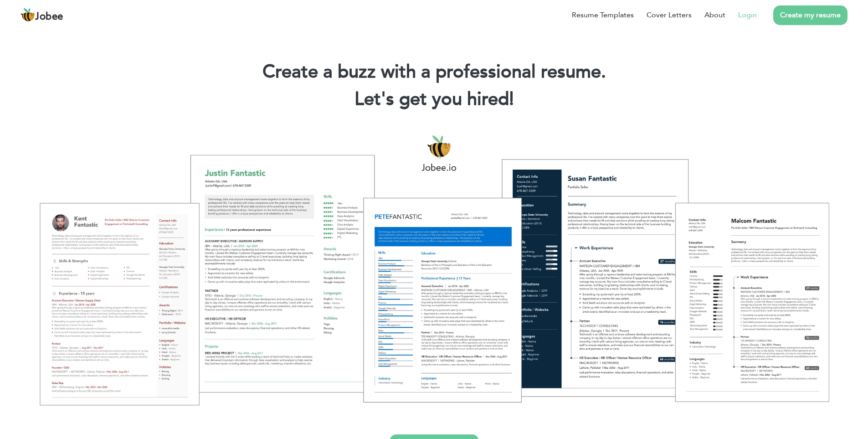  I want to click on a: Cover Letters, so click(668, 15).